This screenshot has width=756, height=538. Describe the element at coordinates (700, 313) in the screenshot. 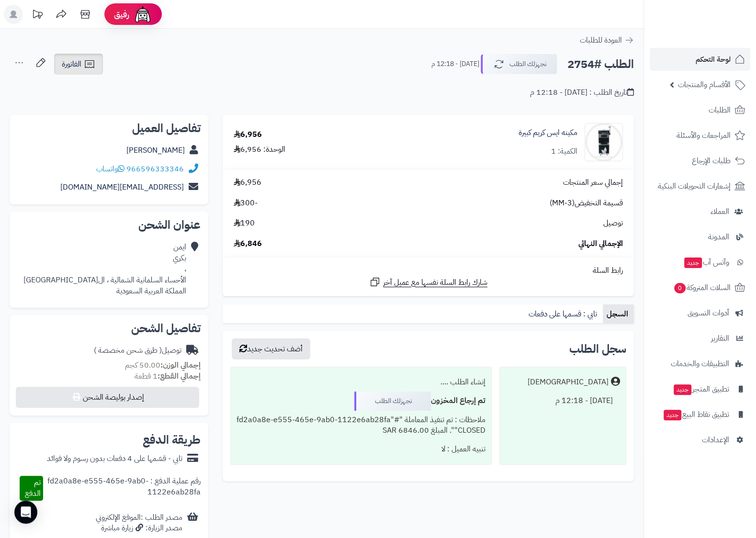

I see `a: أدوات التسويق` at that location.